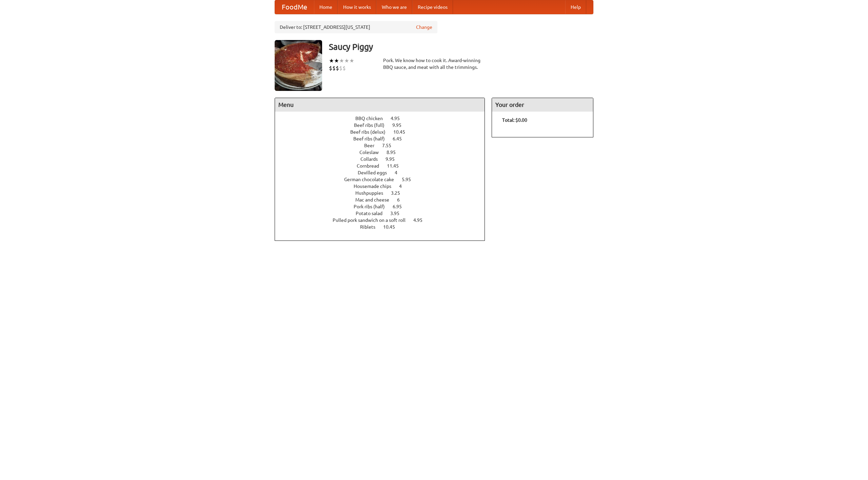 Image resolution: width=868 pixels, height=480 pixels. Describe the element at coordinates (384, 145) in the screenshot. I see `a: Beer 7.55` at that location.